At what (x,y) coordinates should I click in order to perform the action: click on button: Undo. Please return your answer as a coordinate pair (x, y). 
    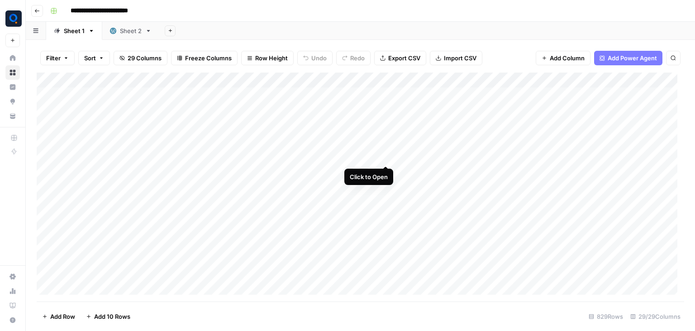
    Looking at the image, I should click on (315, 58).